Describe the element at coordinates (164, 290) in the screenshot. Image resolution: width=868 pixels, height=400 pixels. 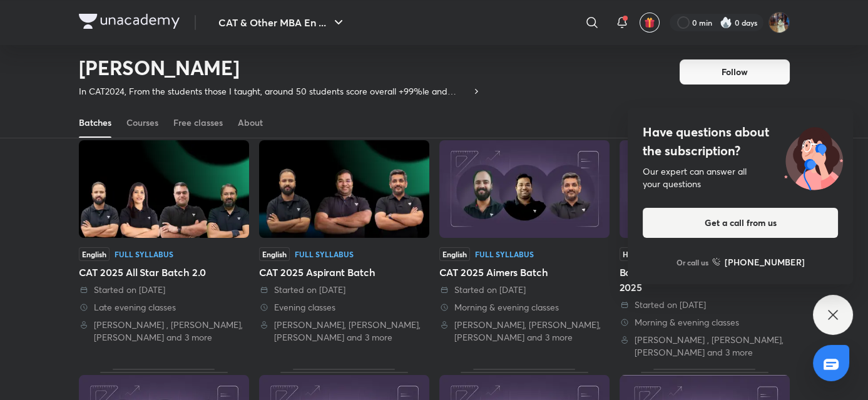
I see `div: Started on 30 Jan 2025` at that location.